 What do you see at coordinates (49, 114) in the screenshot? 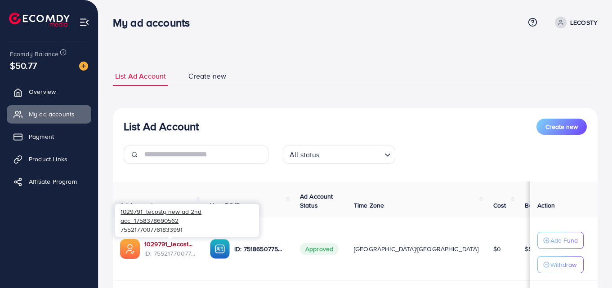
I see `a: My ad accounts` at bounding box center [49, 114].